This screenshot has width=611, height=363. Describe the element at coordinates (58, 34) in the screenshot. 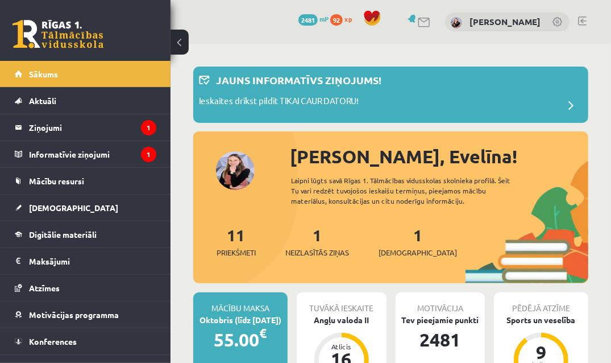

I see `a: Rīgas 1. Tālmācības vidusskola` at that location.